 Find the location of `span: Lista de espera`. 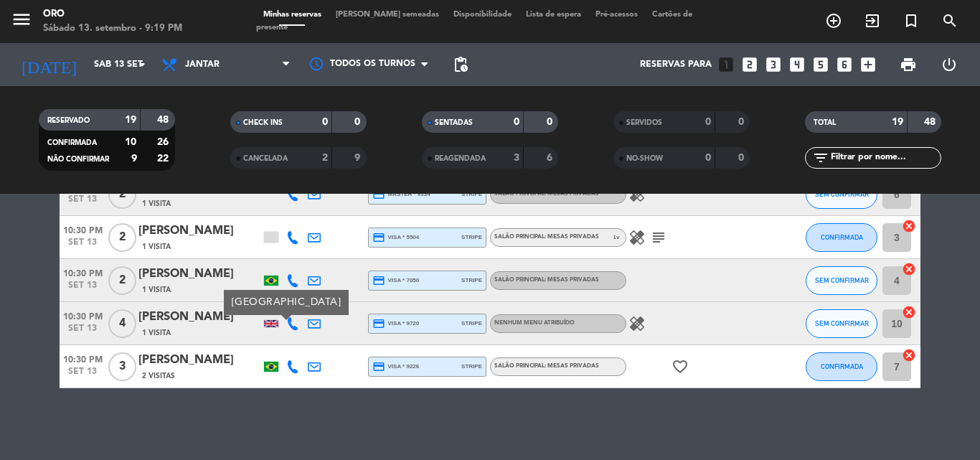

span: Lista de espera is located at coordinates (553, 15).